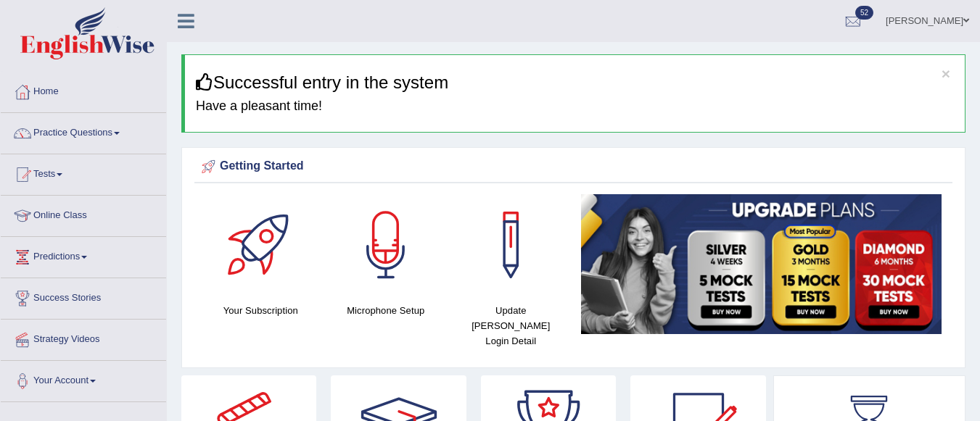 This screenshot has width=980, height=421. What do you see at coordinates (83, 132) in the screenshot?
I see `a: Practice Questions` at bounding box center [83, 132].